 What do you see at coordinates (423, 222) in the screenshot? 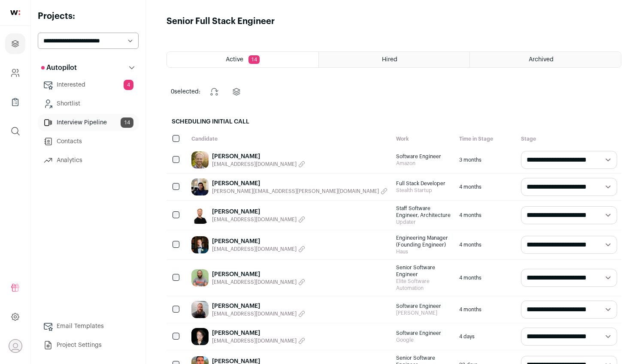
I see `span: Updater` at bounding box center [423, 222].